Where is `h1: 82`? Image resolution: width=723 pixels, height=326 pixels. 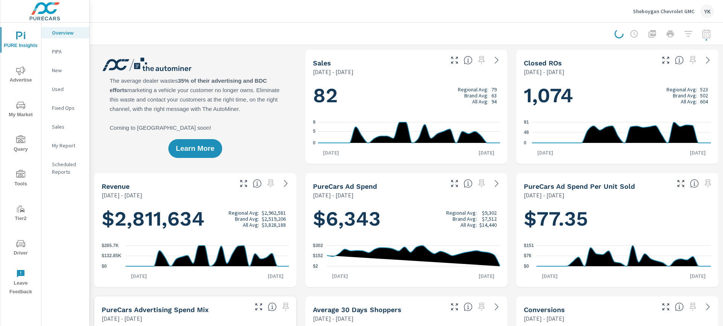 h1: 82 is located at coordinates (406, 96).